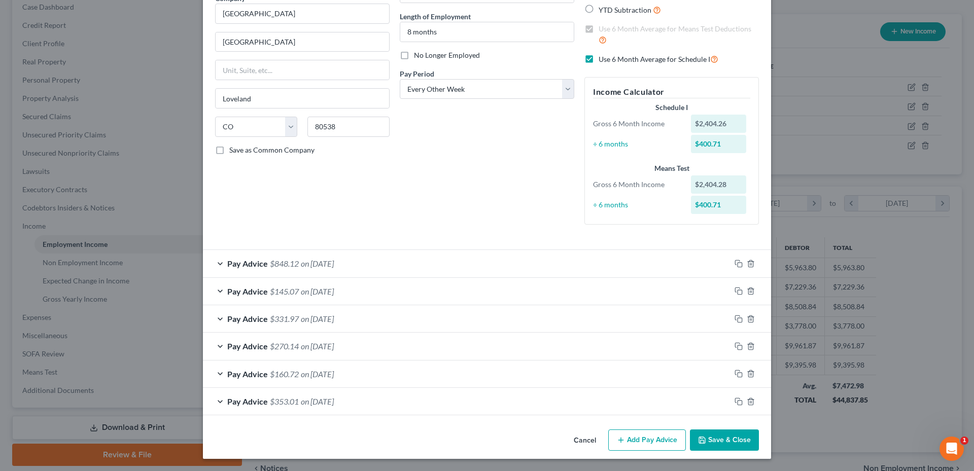  What do you see at coordinates (435, 16) in the screenshot?
I see `label: Length of Employment` at bounding box center [435, 16].